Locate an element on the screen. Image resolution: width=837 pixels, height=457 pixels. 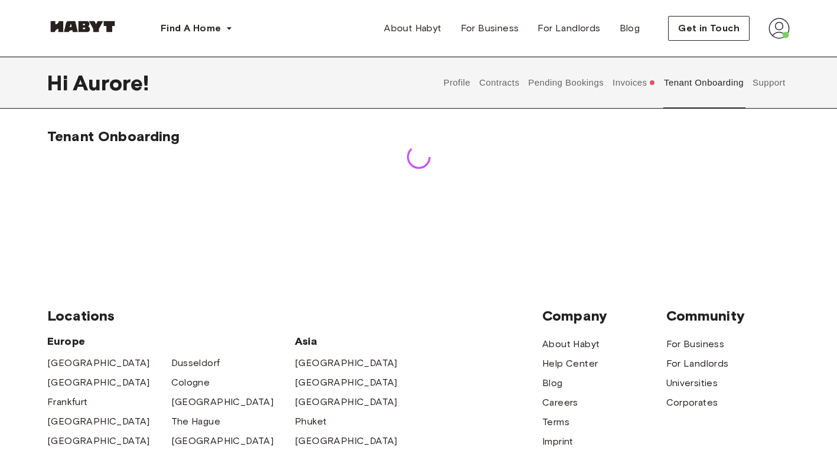
a: Corporates is located at coordinates (692, 403).